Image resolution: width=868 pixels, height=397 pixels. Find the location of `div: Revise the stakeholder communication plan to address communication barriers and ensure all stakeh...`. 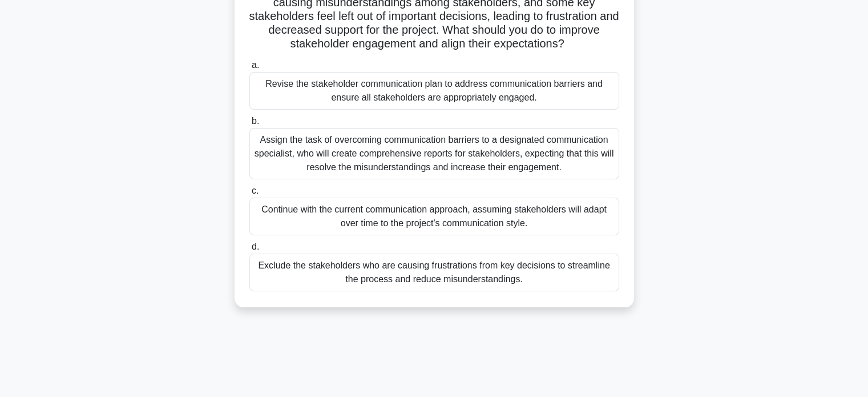

div: Revise the stakeholder communication plan to address communication barriers and ensure all stakeh... is located at coordinates (435, 91).